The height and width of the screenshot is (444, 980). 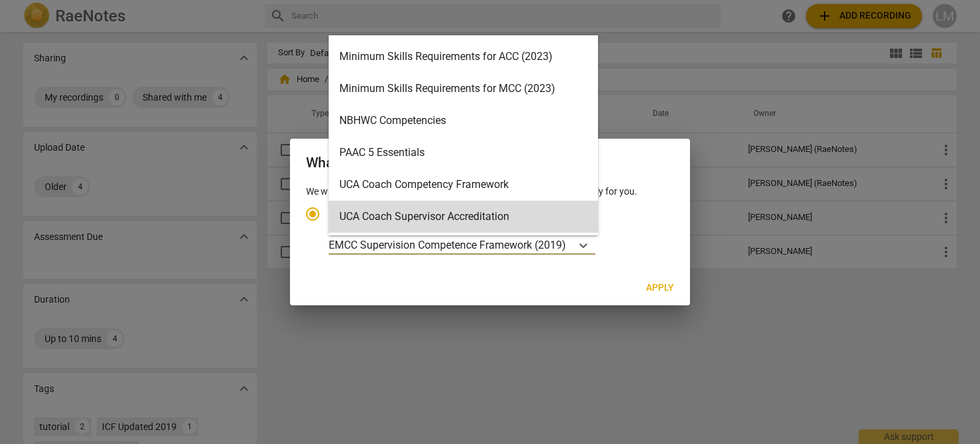 What do you see at coordinates (448, 245) in the screenshot?
I see `p: EMCC Supervision Competence Framework (2019)` at bounding box center [448, 245].